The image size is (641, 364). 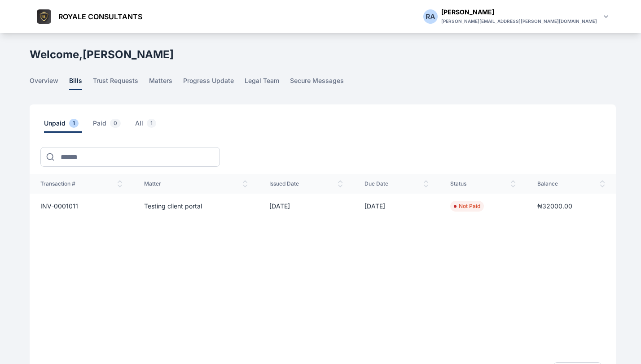 I want to click on a: matters, so click(x=166, y=83).